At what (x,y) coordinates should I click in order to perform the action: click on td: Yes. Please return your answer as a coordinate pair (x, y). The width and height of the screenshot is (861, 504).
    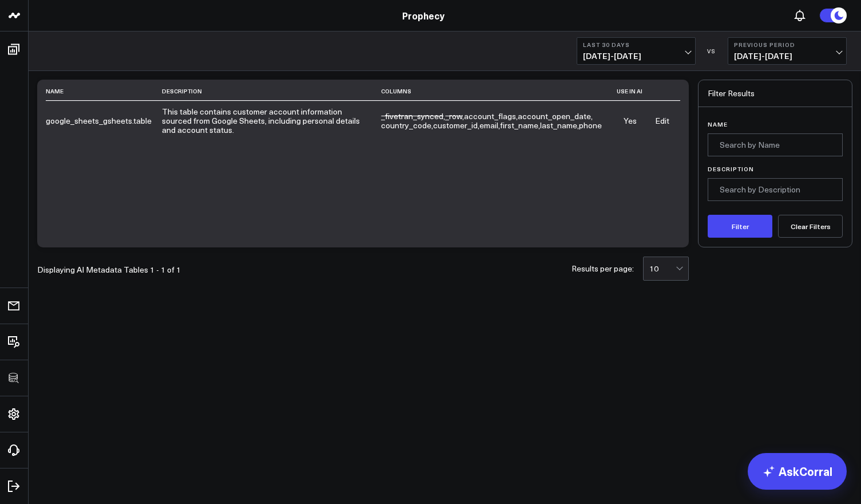
    Looking at the image, I should click on (630, 120).